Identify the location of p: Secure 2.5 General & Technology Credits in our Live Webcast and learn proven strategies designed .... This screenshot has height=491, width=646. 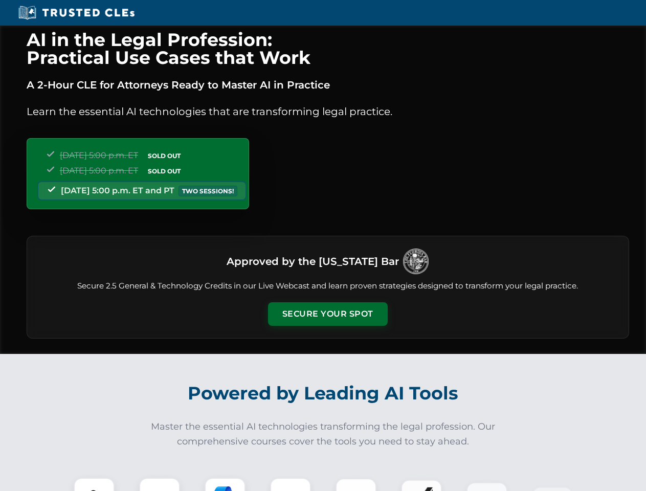
(328, 286).